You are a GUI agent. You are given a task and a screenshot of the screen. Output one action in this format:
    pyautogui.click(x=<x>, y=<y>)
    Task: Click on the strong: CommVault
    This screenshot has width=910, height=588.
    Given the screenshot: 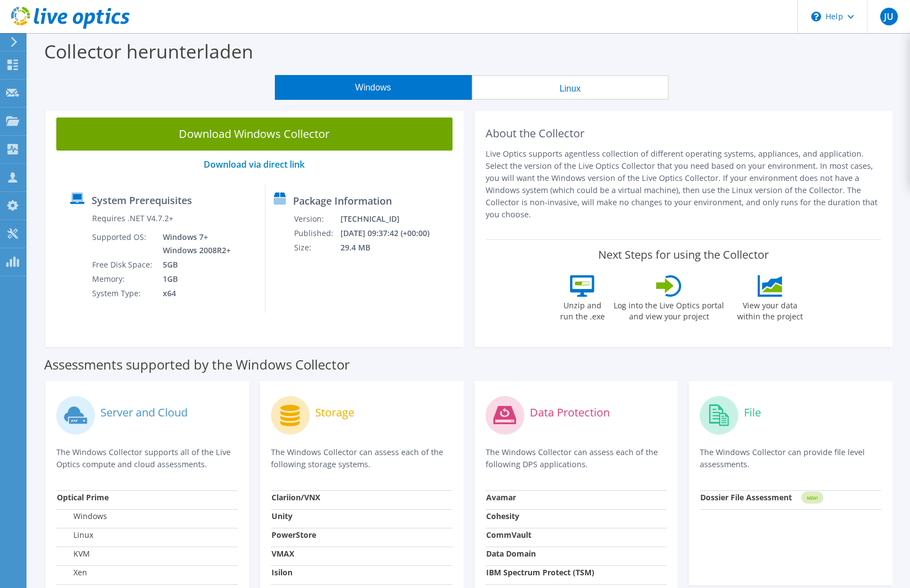 What is the action you would take?
    pyautogui.click(x=509, y=534)
    